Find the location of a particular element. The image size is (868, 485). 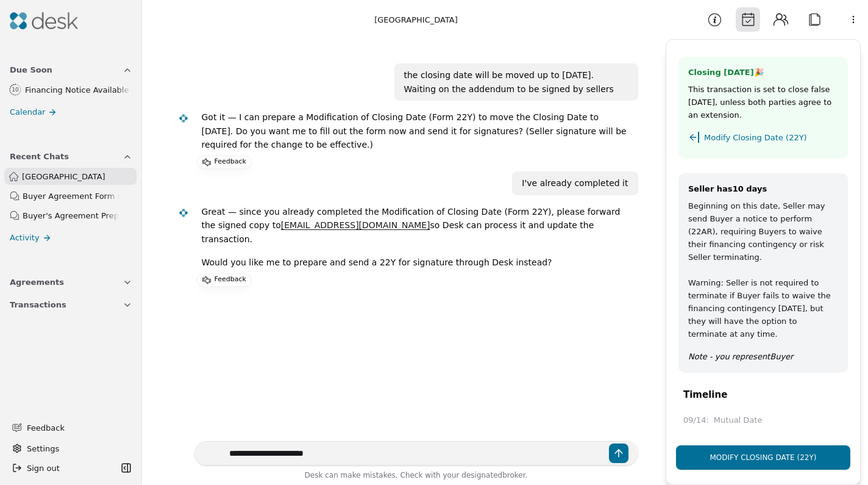

span: Calendar is located at coordinates (27, 112).